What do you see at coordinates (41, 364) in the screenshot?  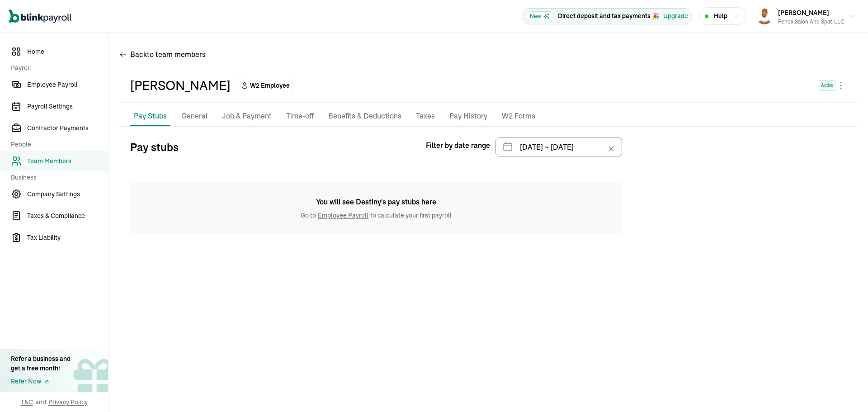 I see `div: Refer a business and get a free month!` at bounding box center [41, 364].